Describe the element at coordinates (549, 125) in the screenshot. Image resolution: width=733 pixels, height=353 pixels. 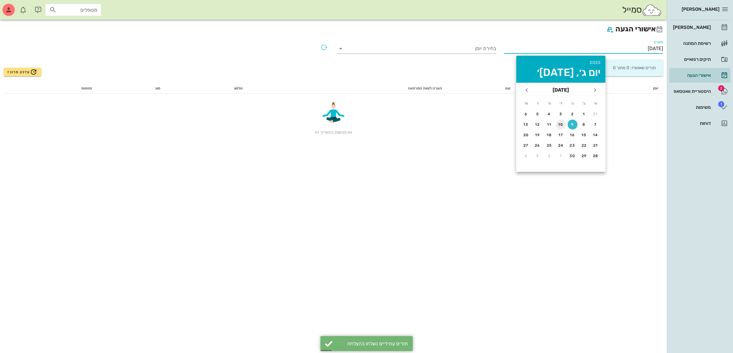
I see `button: 11` at that location.